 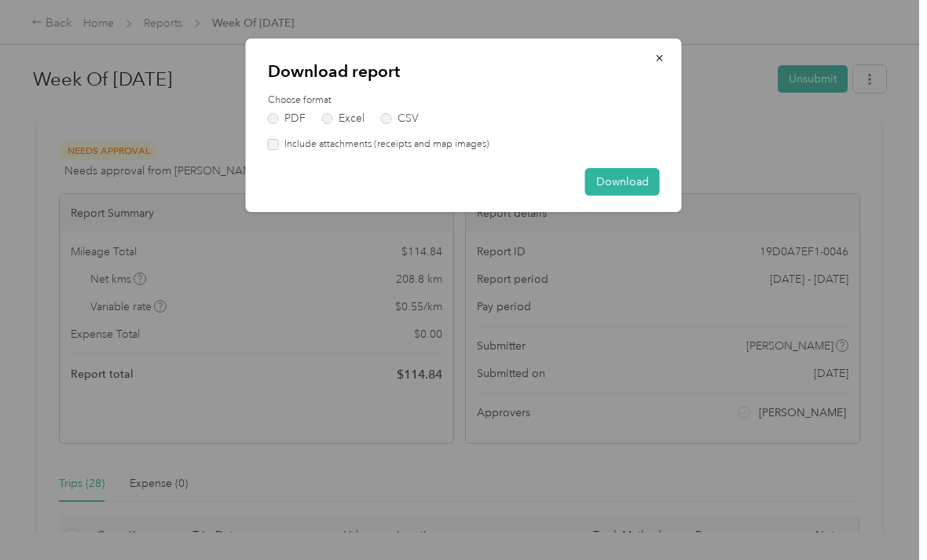 I want to click on p: Download report, so click(x=464, y=71).